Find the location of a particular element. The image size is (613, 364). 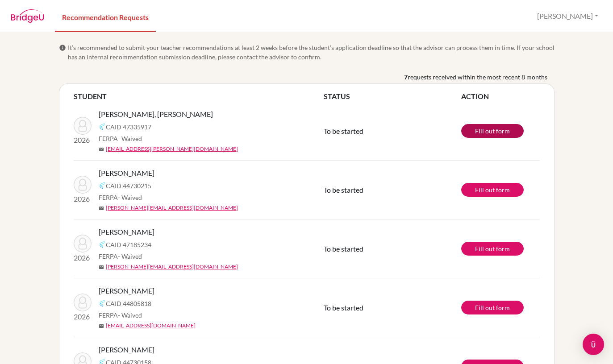

span: CAID 44730215 is located at coordinates (129, 186).